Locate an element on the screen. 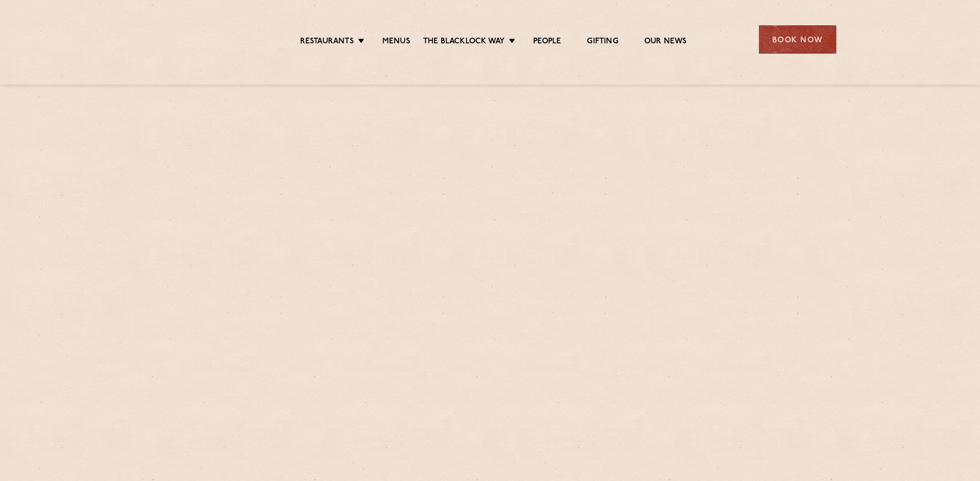 This screenshot has height=481, width=980. a: Gifting is located at coordinates (602, 42).